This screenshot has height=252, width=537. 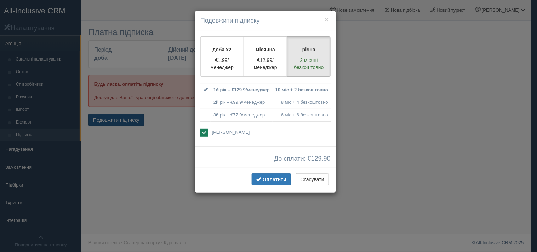 I want to click on button: Оплатити, so click(x=271, y=179).